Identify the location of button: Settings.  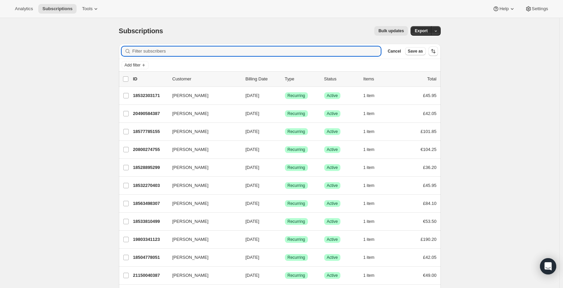
(537, 9).